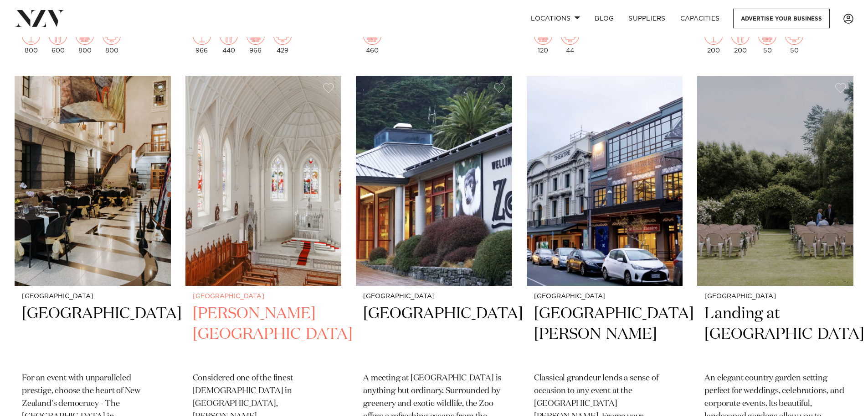 The height and width of the screenshot is (416, 868). Describe the element at coordinates (543, 40) in the screenshot. I see `div: 120` at that location.